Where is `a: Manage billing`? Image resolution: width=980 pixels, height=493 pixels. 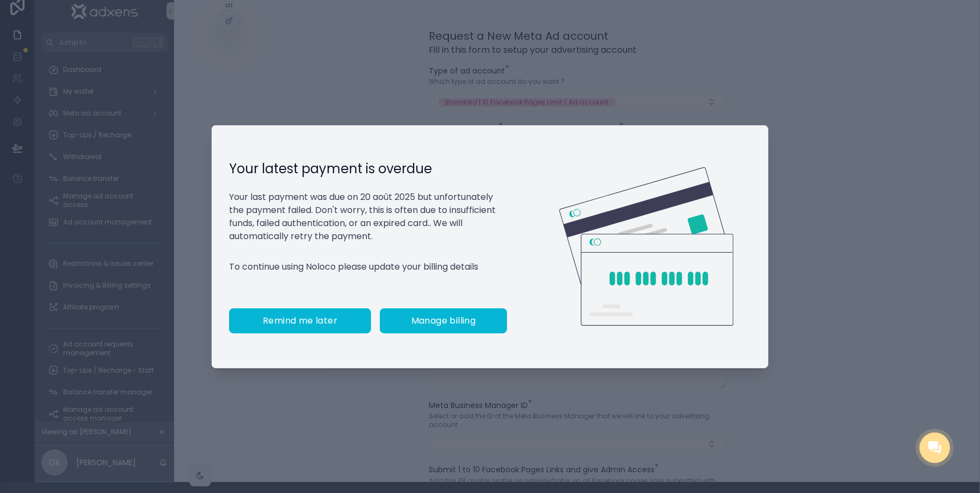
a: Manage billing is located at coordinates (444, 321).